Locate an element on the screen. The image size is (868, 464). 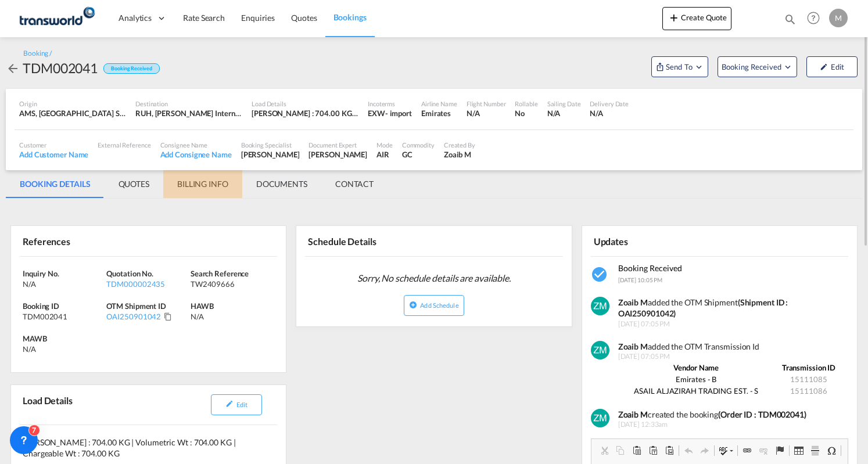
md-icon: icon-plus 400-fg is located at coordinates (674, 18).